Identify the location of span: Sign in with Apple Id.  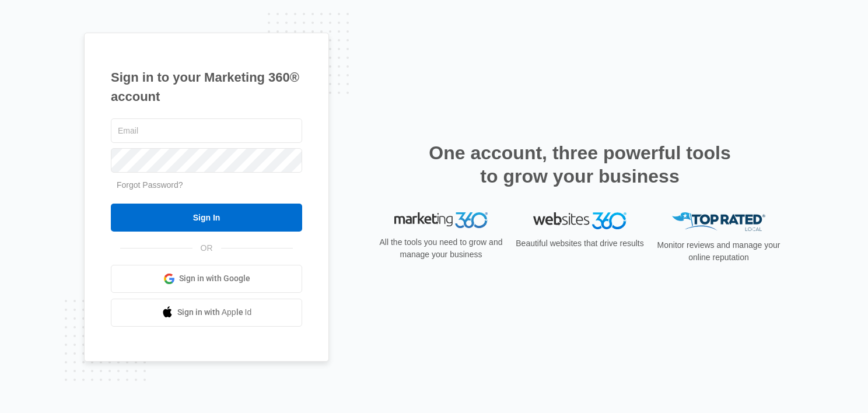
(215, 312).